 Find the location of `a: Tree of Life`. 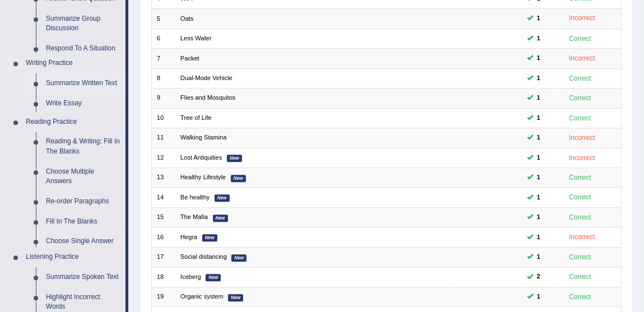

a: Tree of Life is located at coordinates (196, 118).